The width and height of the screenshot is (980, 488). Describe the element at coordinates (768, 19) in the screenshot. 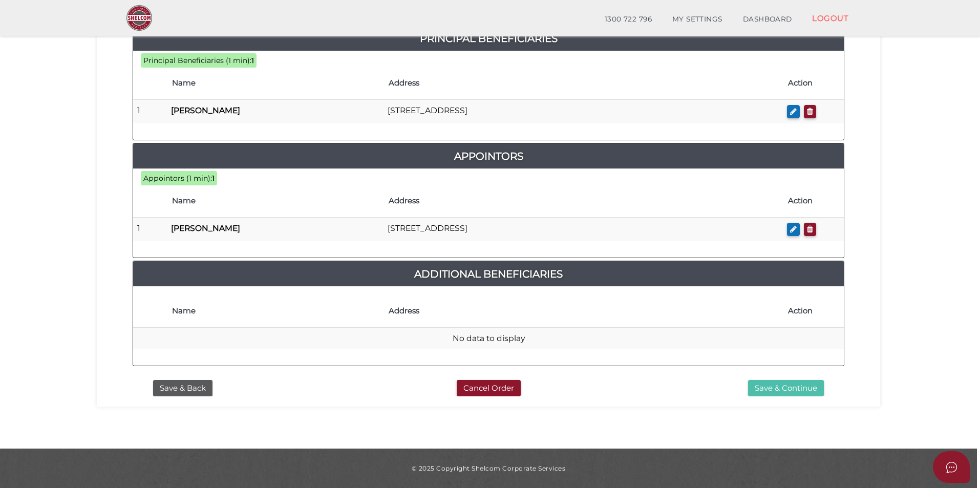

I see `a: DASHBOARD` at that location.